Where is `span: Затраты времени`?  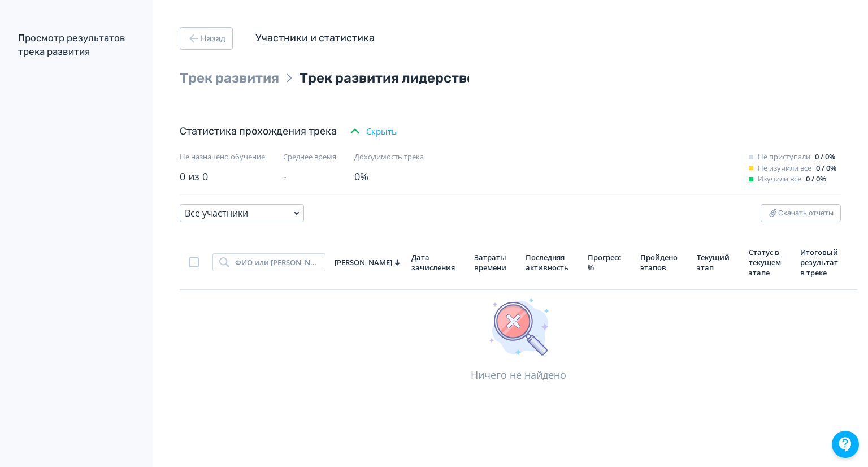 span: Затраты времени is located at coordinates (490, 262).